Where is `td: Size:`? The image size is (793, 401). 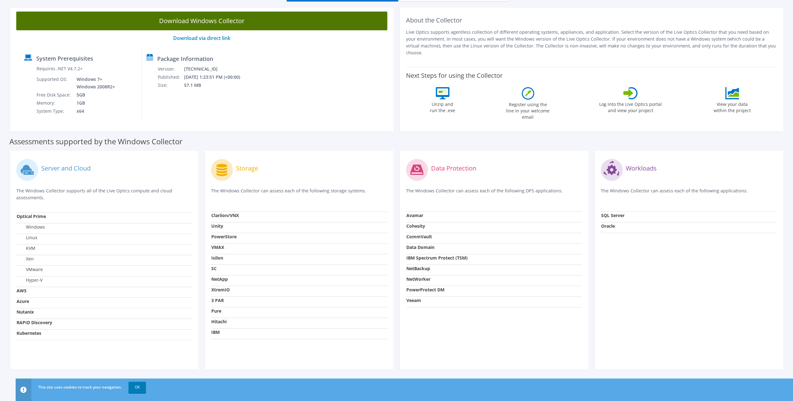 td: Size: is located at coordinates (170, 85).